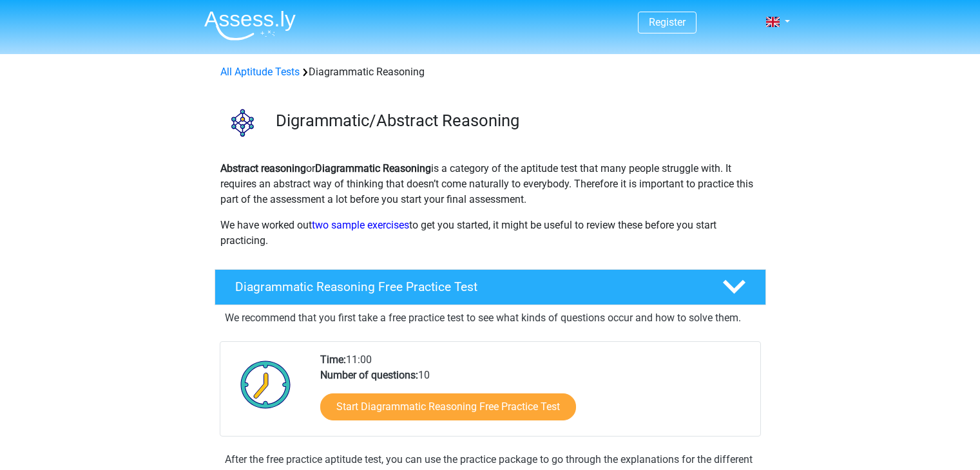 This screenshot has height=470, width=980. I want to click on a: All Aptitude Tests, so click(260, 72).